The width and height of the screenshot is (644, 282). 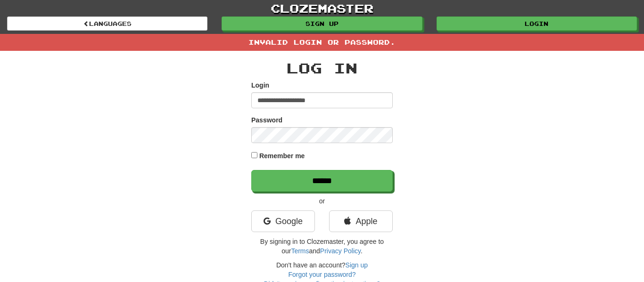 I want to click on a: Google, so click(x=283, y=222).